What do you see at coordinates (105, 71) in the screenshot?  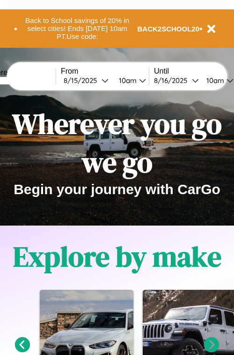 I see `label: From` at bounding box center [105, 71].